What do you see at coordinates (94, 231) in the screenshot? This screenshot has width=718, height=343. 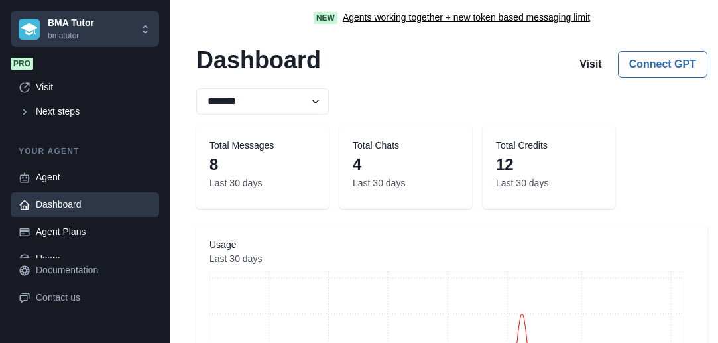 I see `div: Agent Plans` at bounding box center [94, 231].